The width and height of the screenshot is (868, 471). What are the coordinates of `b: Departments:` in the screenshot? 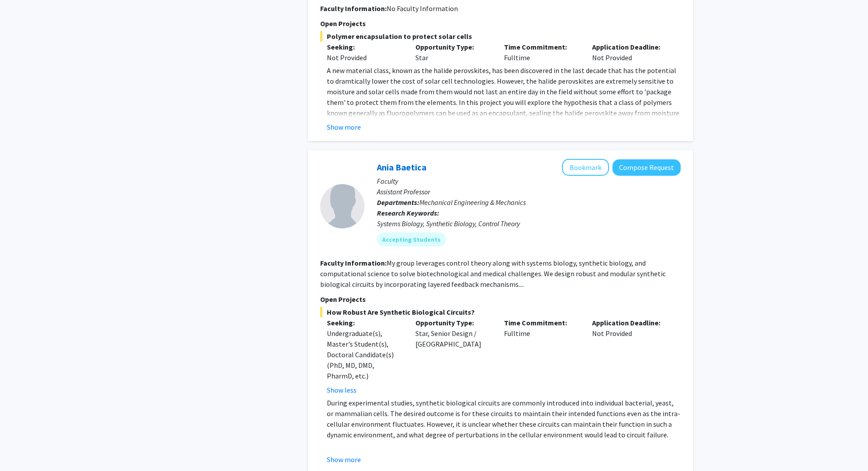 It's located at (398, 202).